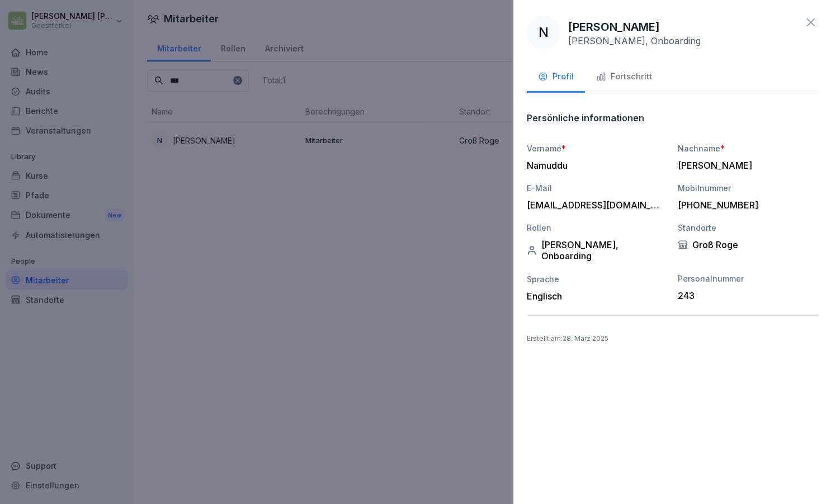 This screenshot has height=504, width=831. What do you see at coordinates (597, 297) in the screenshot?
I see `div: Englisch` at bounding box center [597, 297].